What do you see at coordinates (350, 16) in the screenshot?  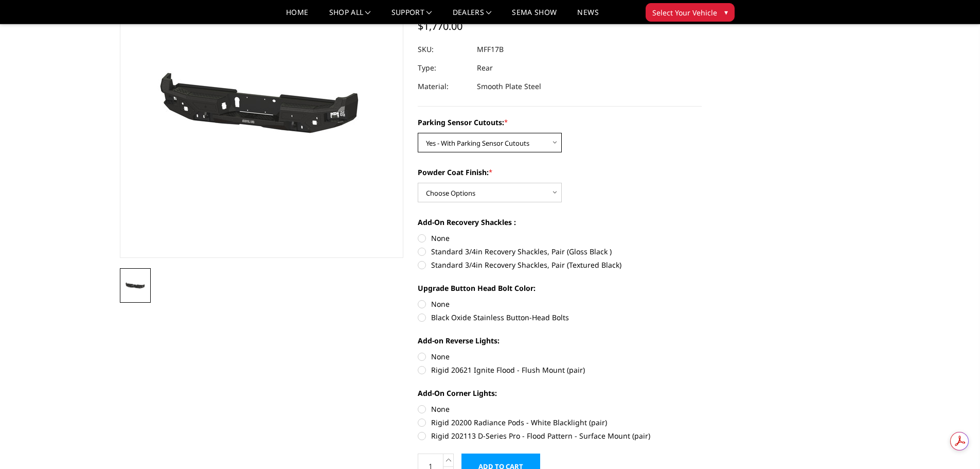 I see `a: shop all` at bounding box center [350, 16].